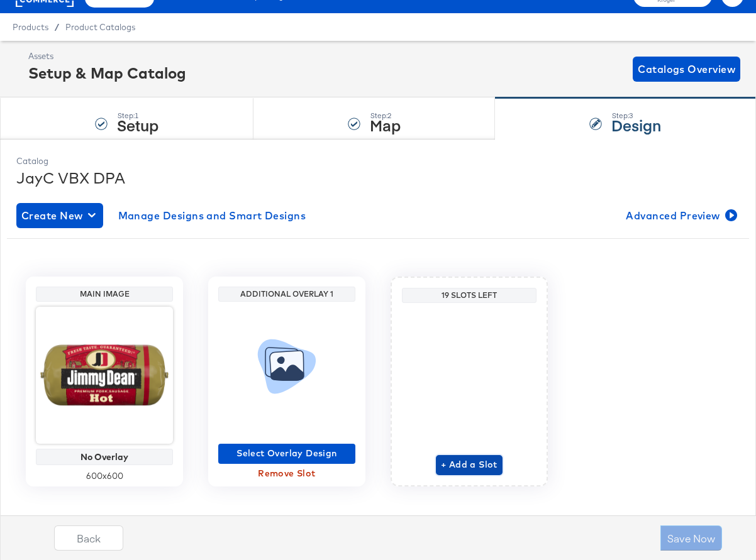 The image size is (756, 560). I want to click on div: 600 x 600, so click(105, 476).